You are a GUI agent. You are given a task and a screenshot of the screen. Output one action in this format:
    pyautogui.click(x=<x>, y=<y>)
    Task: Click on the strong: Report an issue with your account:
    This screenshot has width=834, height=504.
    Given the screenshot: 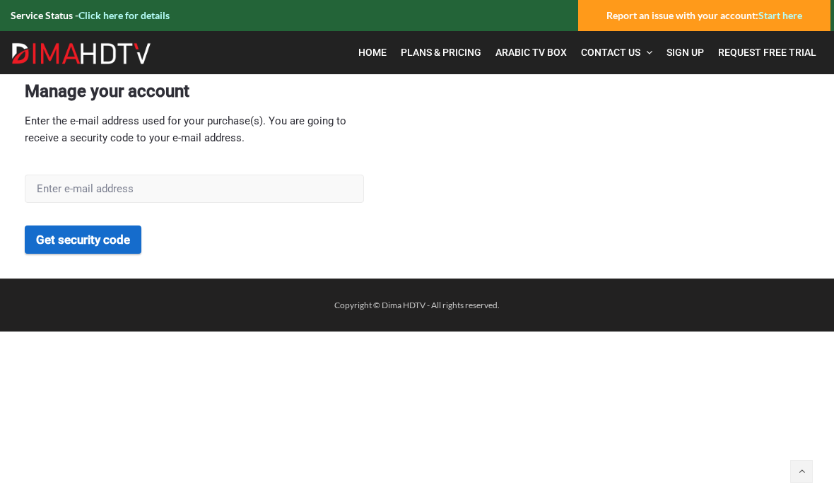 What is the action you would take?
    pyautogui.click(x=704, y=15)
    